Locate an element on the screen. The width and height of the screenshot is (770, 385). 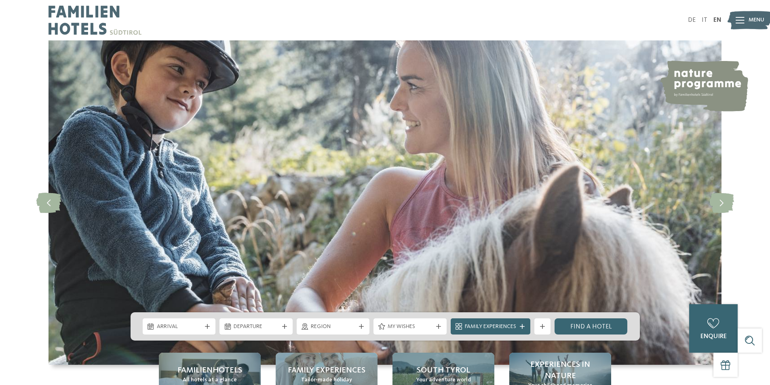
a: EN is located at coordinates (717, 20).